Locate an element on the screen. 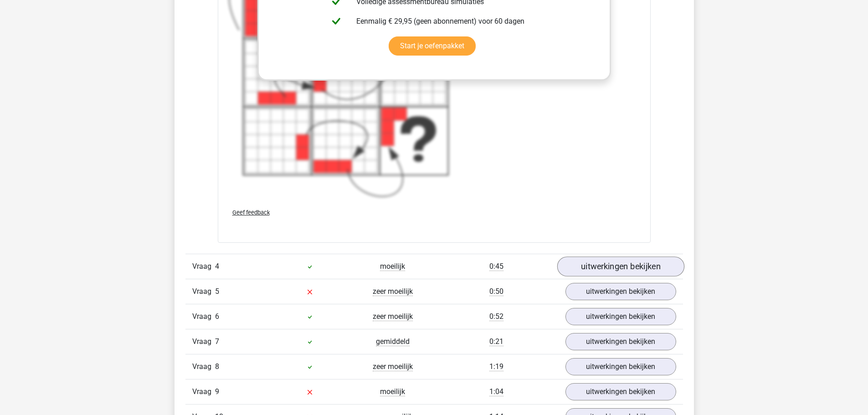 The image size is (868, 415). span: 7 is located at coordinates (217, 341).